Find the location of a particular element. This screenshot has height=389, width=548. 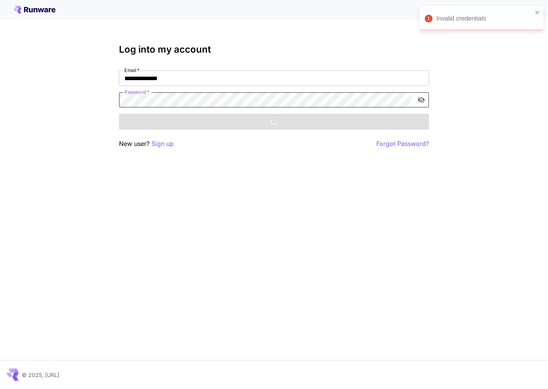

button: toggle password visibility is located at coordinates (421, 100).